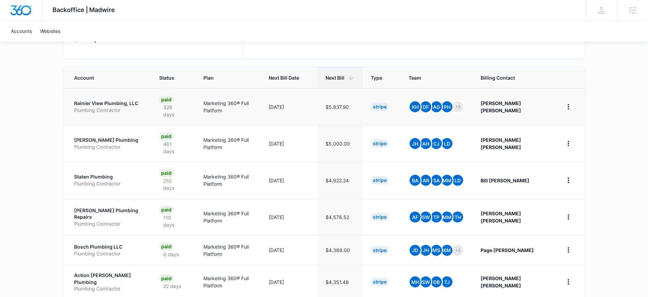 Image resolution: width=648 pixels, height=297 pixels. I want to click on span: Team, so click(431, 77).